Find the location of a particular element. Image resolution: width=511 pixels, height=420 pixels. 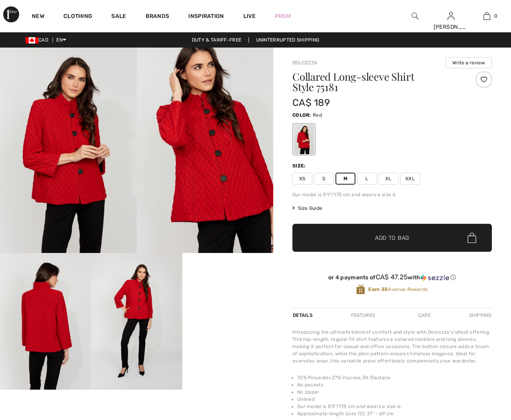

div: Introducing the ultimate blend of comfort and style with Dolcezza's latest offering. This hip-len... is located at coordinates (392, 346).